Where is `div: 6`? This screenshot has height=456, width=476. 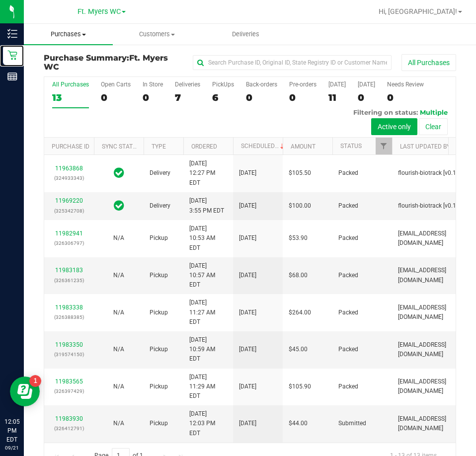 div: 6 is located at coordinates (223, 98).